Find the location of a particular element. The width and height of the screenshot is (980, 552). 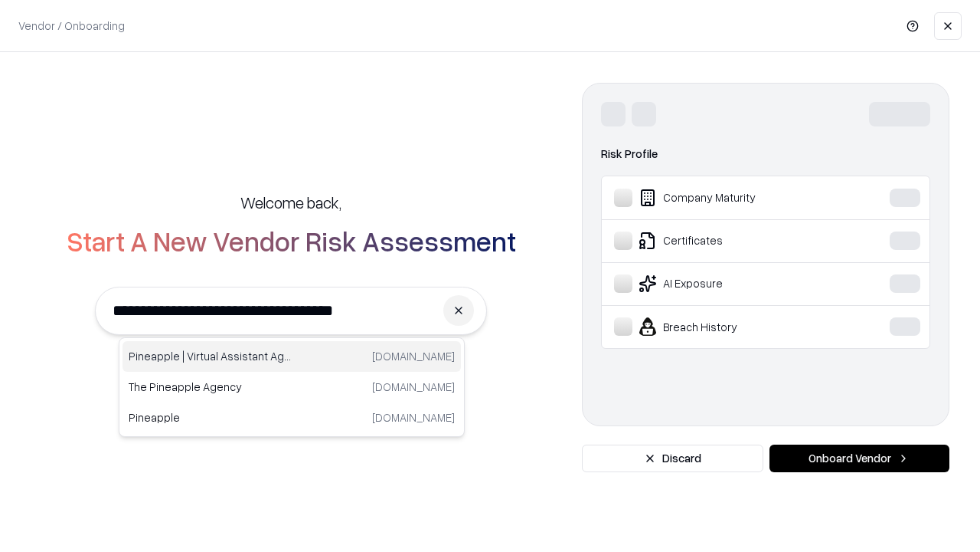

div: Risk Profile is located at coordinates (766, 154).